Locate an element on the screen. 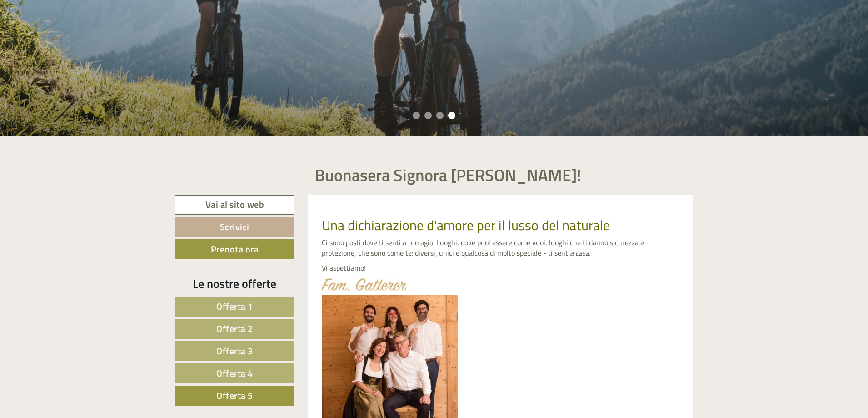 This screenshot has width=868, height=418. a: Prenota ora is located at coordinates (234, 249).